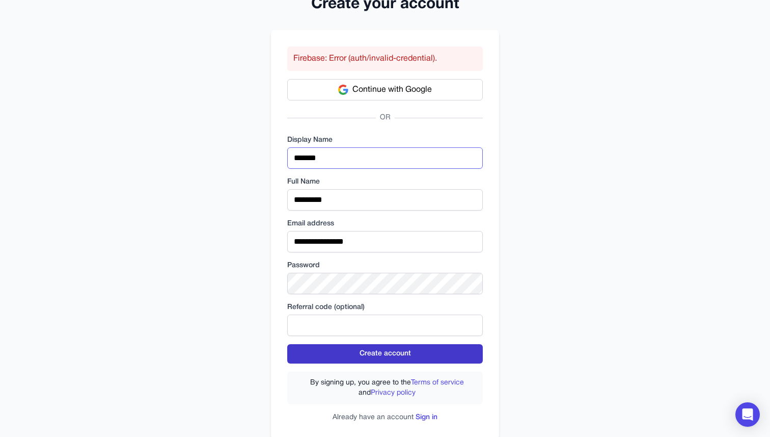 The image size is (770, 437). Describe the element at coordinates (385, 417) in the screenshot. I see `p: Already have an account` at that location.